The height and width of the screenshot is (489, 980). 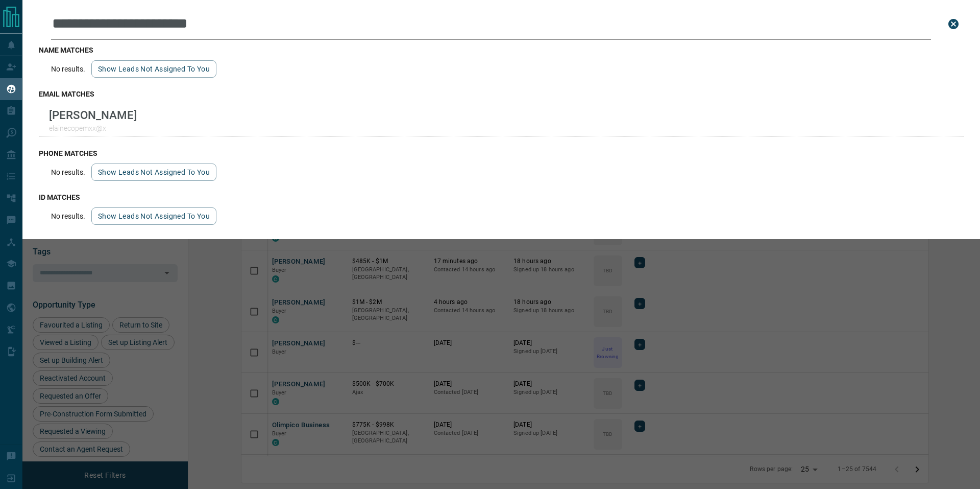 What do you see at coordinates (502, 197) in the screenshot?
I see `h3: id matches` at bounding box center [502, 197].